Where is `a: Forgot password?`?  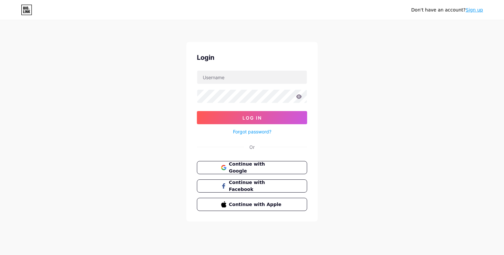
a: Forgot password? is located at coordinates (252, 131).